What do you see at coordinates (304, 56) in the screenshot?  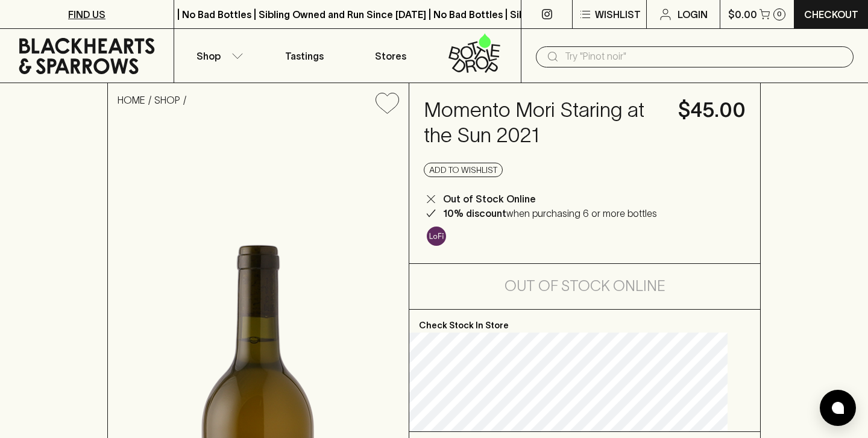 I see `a: Tastings` at bounding box center [304, 56].